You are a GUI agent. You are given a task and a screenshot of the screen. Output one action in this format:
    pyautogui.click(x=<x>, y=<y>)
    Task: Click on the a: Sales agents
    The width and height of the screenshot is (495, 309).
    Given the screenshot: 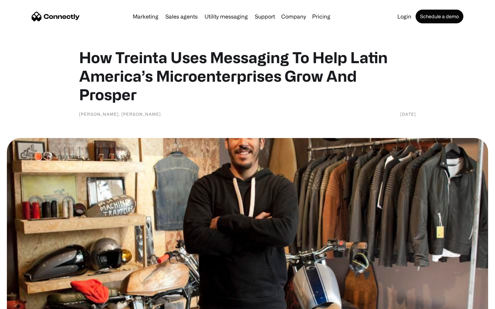 What is the action you would take?
    pyautogui.click(x=181, y=16)
    